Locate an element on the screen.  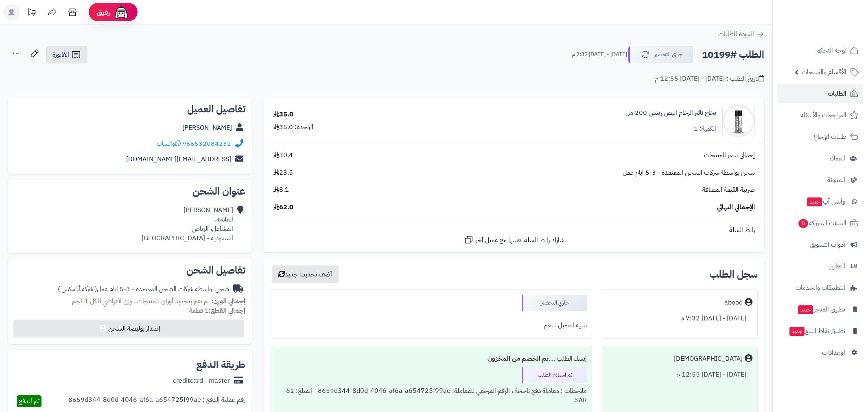
h2: تفاصيل العميل is located at coordinates (130, 109).